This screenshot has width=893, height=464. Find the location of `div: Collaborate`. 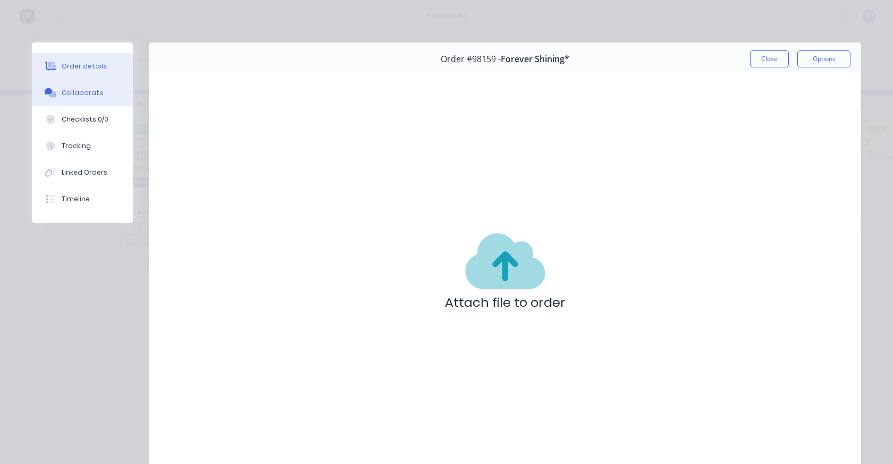

div: Collaborate is located at coordinates (82, 93).